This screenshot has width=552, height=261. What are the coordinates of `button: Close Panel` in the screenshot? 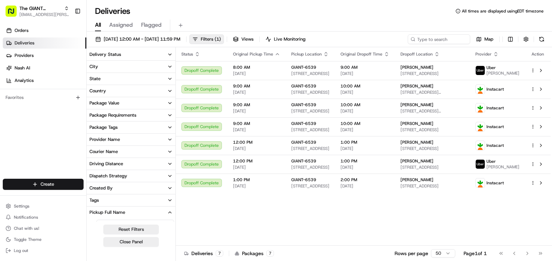 It's located at (131, 242).